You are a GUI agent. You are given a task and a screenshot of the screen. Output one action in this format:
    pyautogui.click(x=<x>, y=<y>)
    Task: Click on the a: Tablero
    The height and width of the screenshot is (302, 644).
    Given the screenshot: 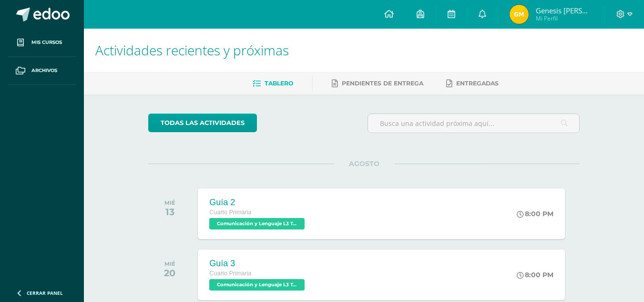 What is the action you would take?
    pyautogui.click(x=273, y=84)
    